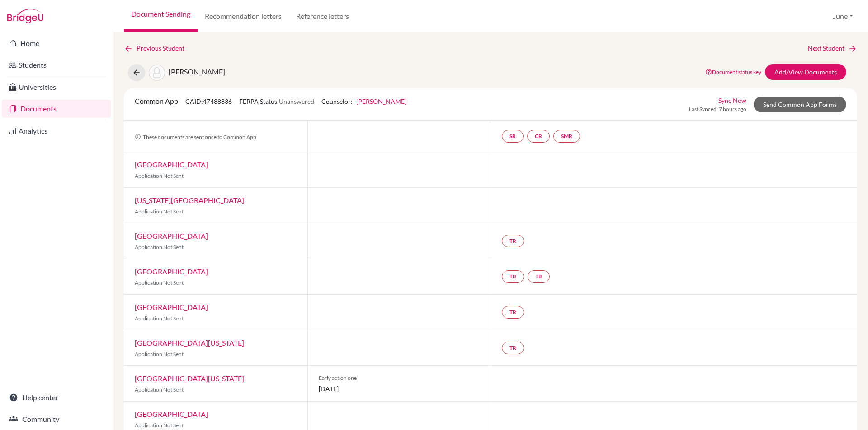 The image size is (868, 430). Describe the element at coordinates (832, 49) in the screenshot. I see `a: Next Student` at that location.